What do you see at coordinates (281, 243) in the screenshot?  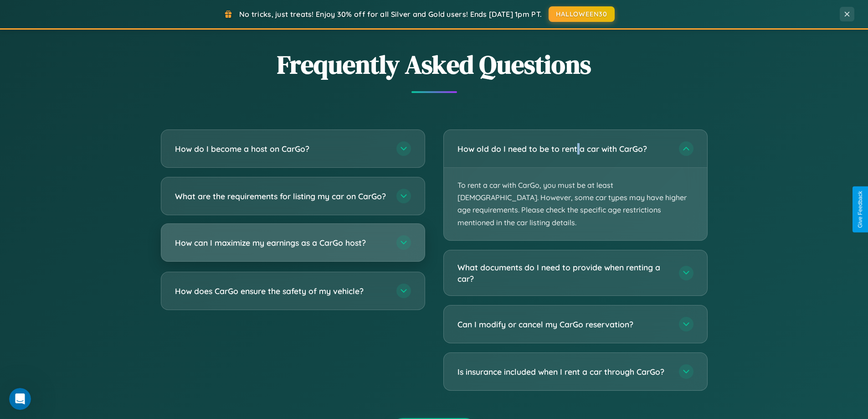 I see `h3: How can I maximize my earnings as a CarGo host?` at bounding box center [281, 243].